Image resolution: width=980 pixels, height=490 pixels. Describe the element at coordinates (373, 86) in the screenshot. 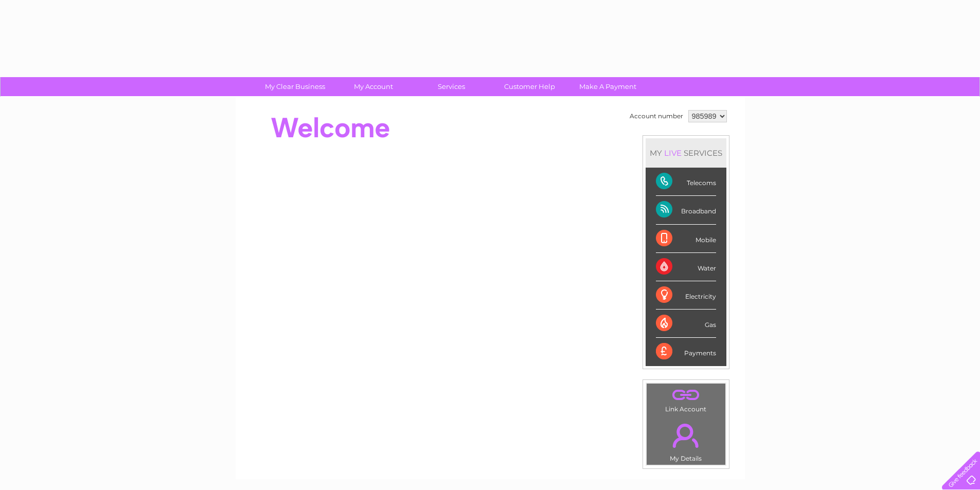

I see `a: My Account` at that location.